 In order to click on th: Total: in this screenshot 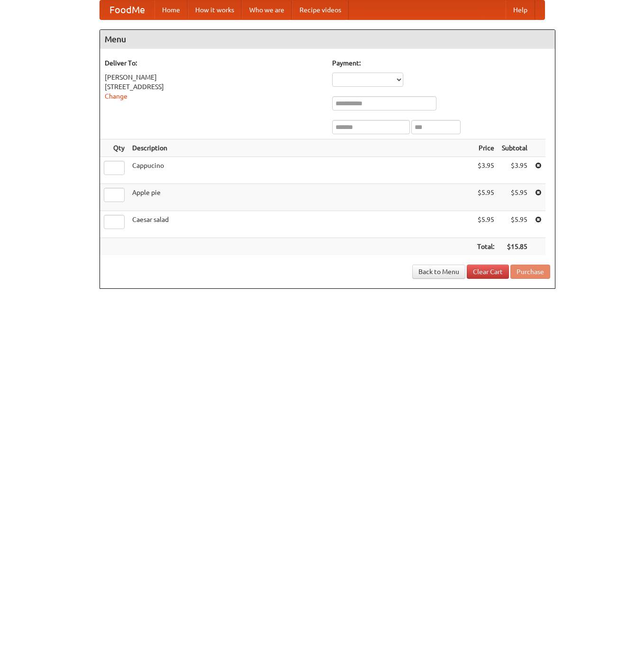, I will do `click(486, 247)`.